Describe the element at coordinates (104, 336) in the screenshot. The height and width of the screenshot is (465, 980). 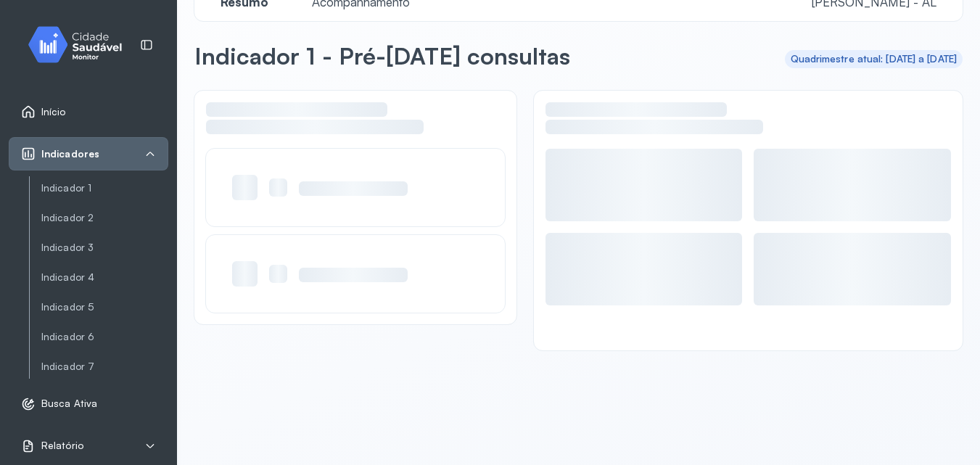
I see `a: Indicador 6` at that location.